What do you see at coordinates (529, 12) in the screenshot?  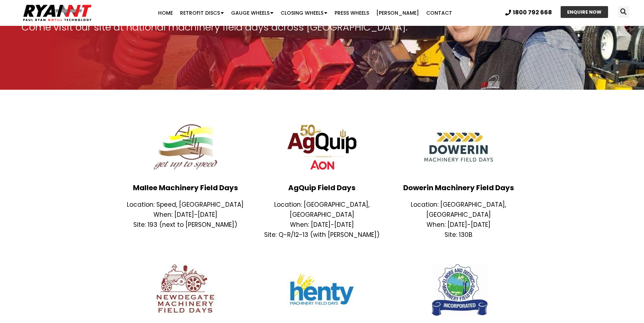 I see `a: 1800 792 668` at bounding box center [529, 12].